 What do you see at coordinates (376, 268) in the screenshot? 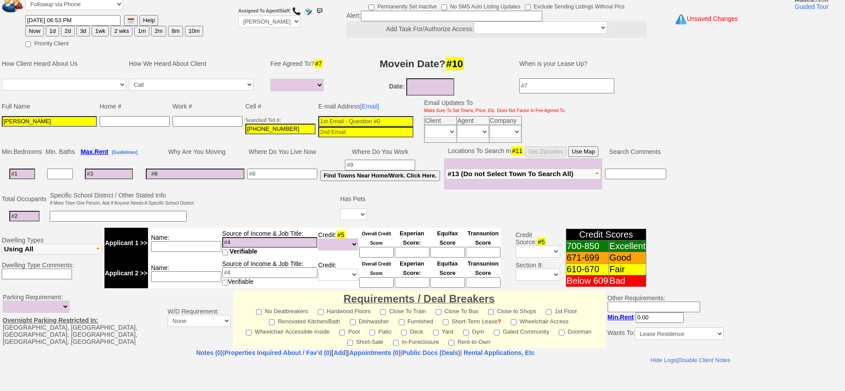
I see `font: Overall Credit Score` at bounding box center [376, 268].